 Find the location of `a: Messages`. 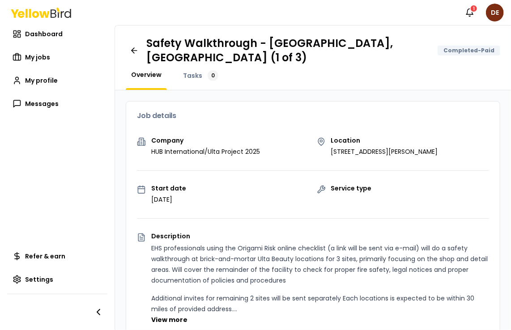

a: Messages is located at coordinates (57, 104).